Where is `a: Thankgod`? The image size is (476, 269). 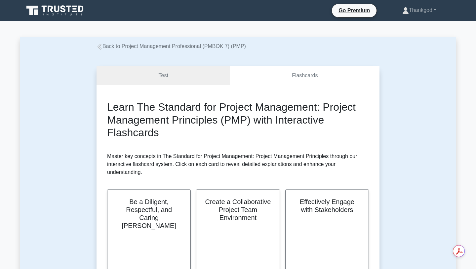
a: Thankgod is located at coordinates (419, 10).